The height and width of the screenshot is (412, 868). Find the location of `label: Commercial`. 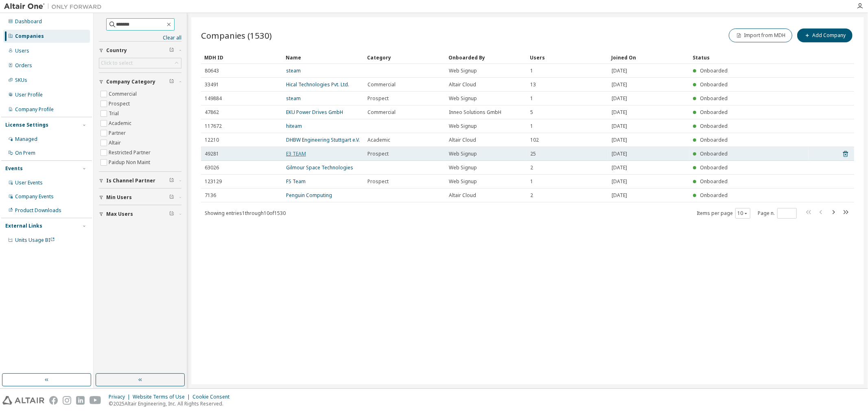

label: Commercial is located at coordinates (123, 94).